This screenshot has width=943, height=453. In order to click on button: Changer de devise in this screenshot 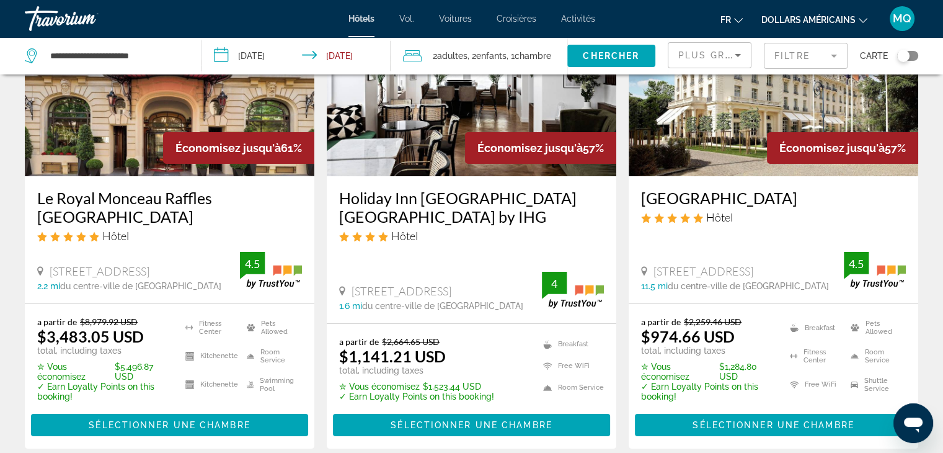, I will do `click(814, 19)`.